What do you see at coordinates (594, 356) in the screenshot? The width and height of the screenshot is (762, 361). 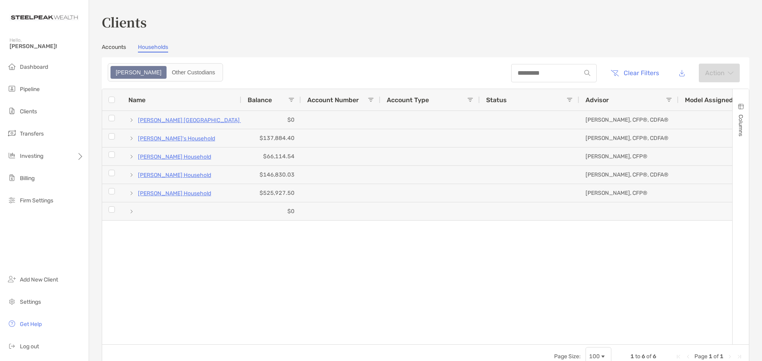 I see `div: 100` at bounding box center [594, 356].